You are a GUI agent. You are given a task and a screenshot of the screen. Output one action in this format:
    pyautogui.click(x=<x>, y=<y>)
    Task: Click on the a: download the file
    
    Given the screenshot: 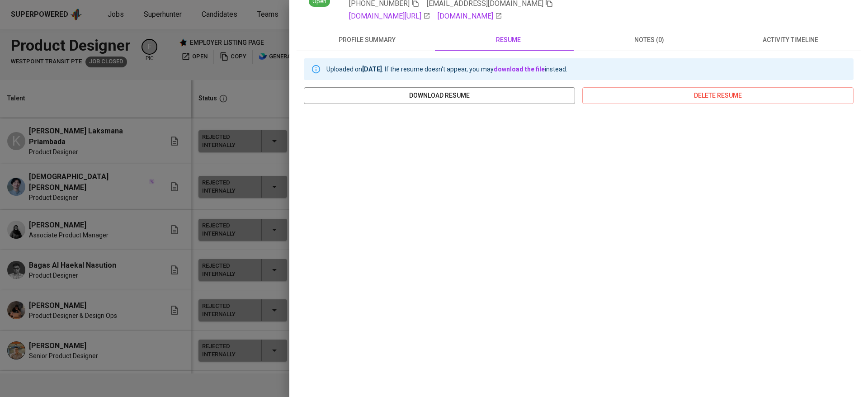 What is the action you would take?
    pyautogui.click(x=519, y=69)
    